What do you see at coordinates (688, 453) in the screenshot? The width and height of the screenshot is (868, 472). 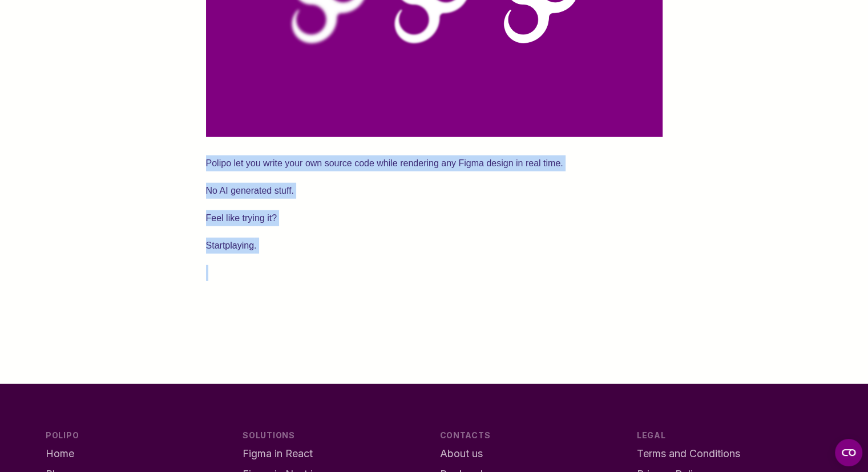 I see `span: Terms and Conditions` at bounding box center [688, 453].